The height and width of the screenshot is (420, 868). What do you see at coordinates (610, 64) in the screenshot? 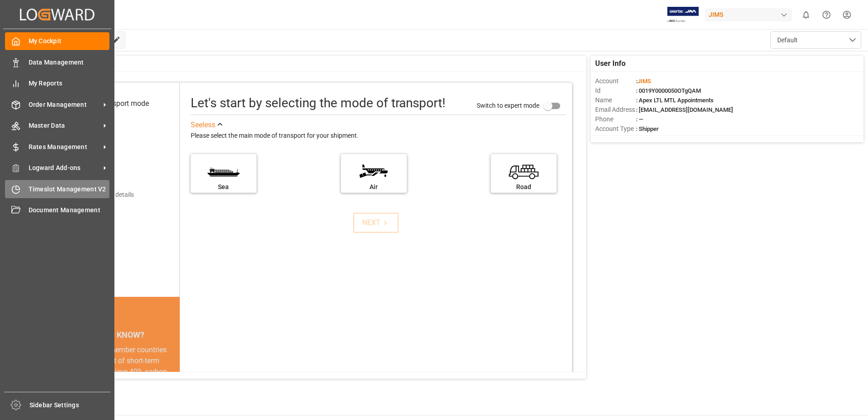
I see `span: User Info` at bounding box center [610, 64].